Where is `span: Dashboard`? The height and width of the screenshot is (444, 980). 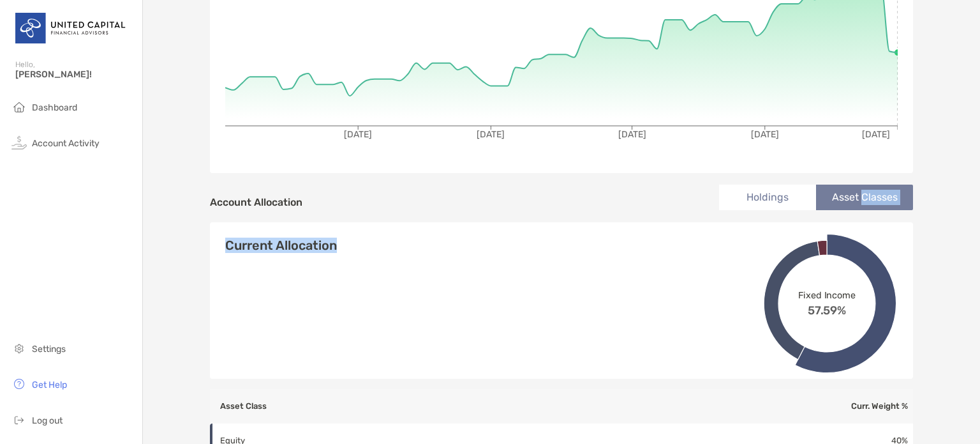 span: Dashboard is located at coordinates (54, 107).